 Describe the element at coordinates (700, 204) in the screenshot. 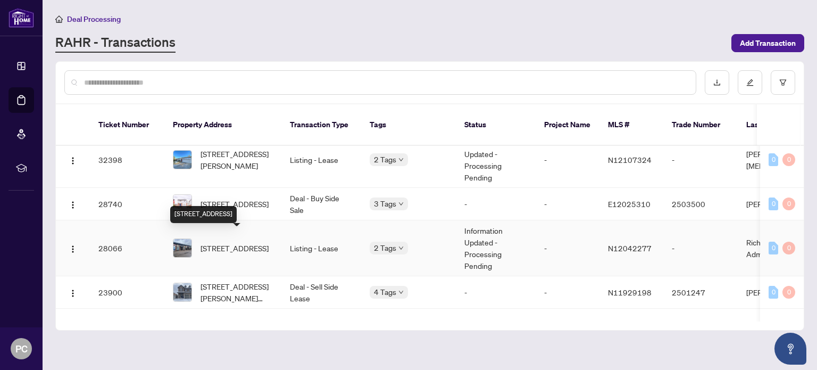

I see `td: 2503500` at that location.